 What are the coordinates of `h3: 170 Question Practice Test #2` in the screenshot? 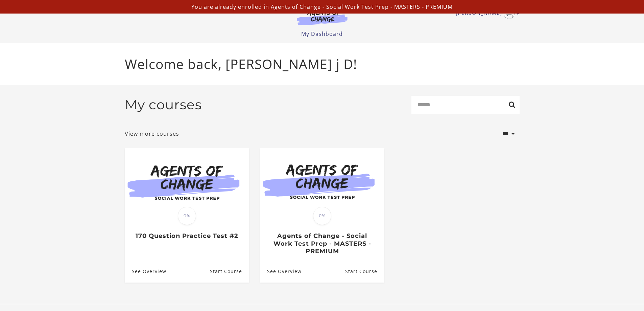 It's located at (187, 236).